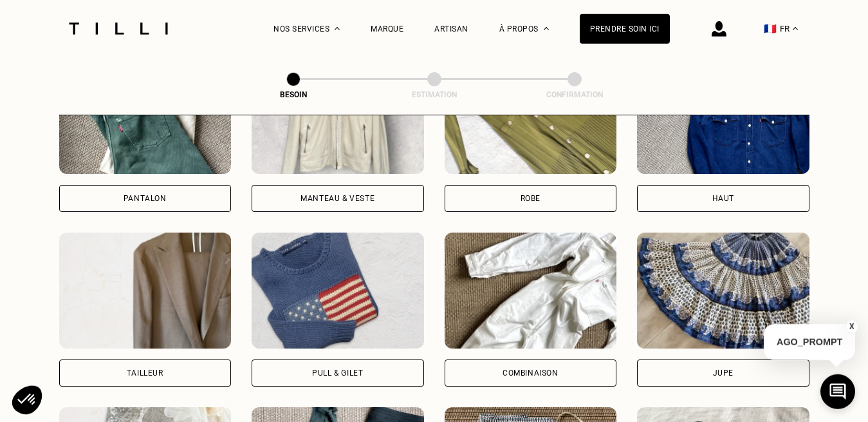  I want to click on a: Marque, so click(387, 29).